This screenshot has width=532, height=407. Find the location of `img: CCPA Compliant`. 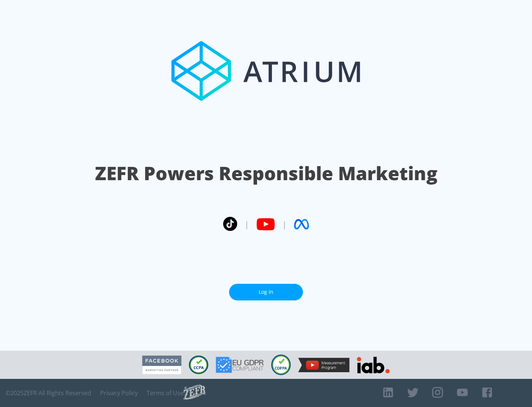

img: CCPA Compliant is located at coordinates (198, 364).